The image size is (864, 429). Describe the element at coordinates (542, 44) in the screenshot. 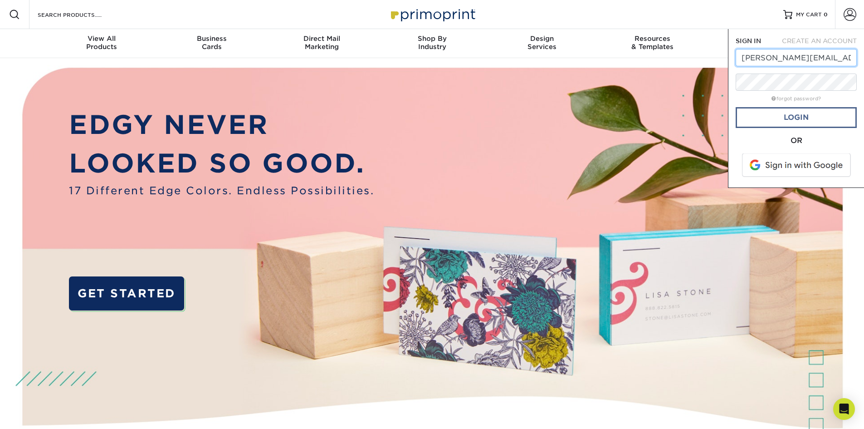

I see `a: DesignServices` at that location.